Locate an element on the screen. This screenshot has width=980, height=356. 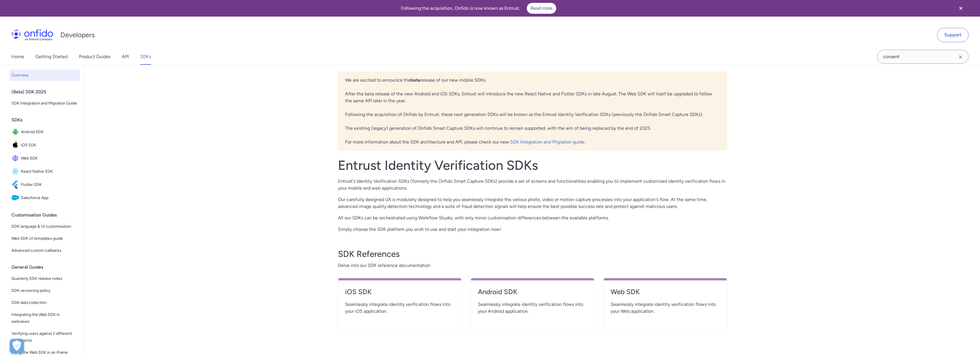
a: Overview is located at coordinates (44, 75).